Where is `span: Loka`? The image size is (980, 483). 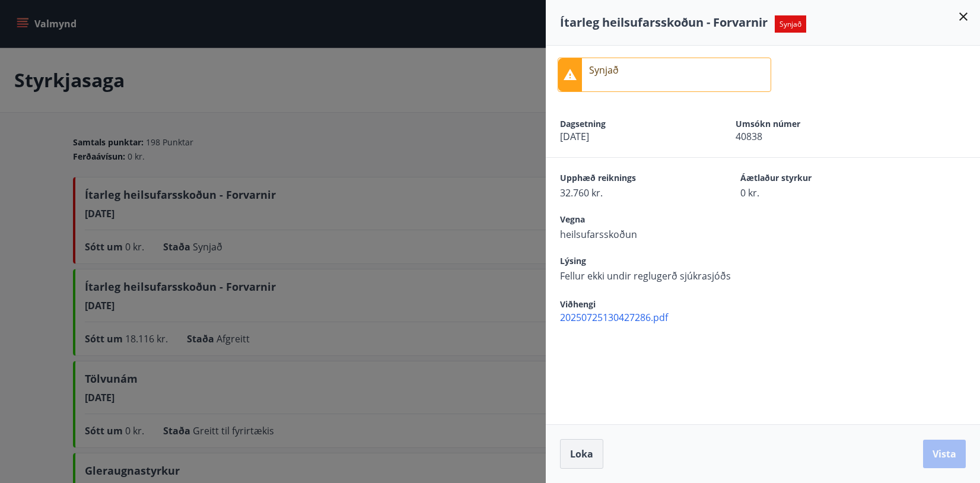
span: Loka is located at coordinates (582, 454).